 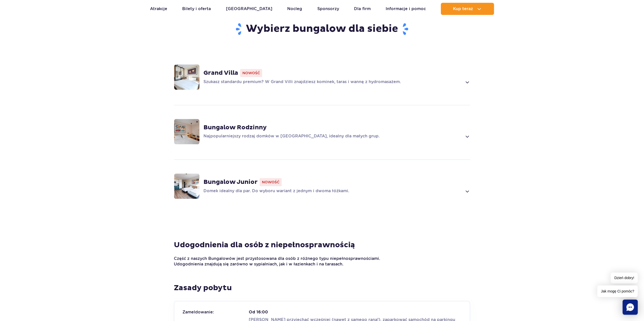 What do you see at coordinates (322, 288) in the screenshot?
I see `h4: Zasady pobytu` at bounding box center [322, 288].